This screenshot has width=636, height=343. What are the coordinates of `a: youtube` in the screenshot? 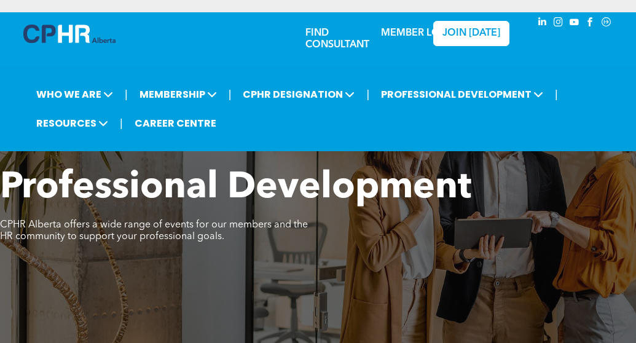 It's located at (575, 23).